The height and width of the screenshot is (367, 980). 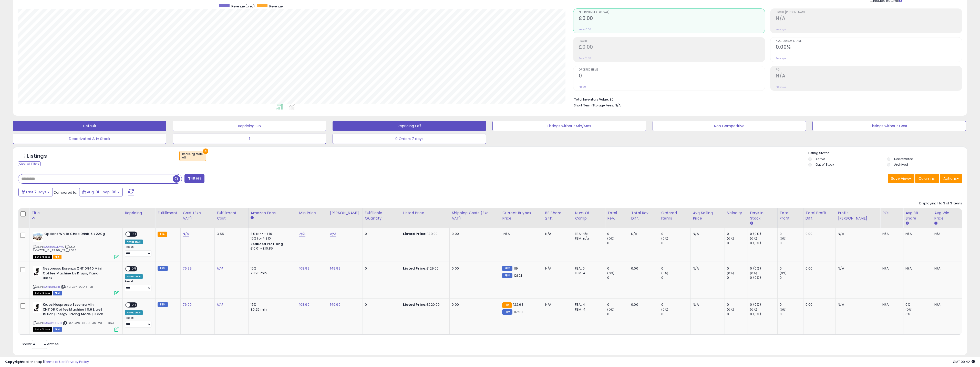 I want to click on label: Out of Stock, so click(x=824, y=165).